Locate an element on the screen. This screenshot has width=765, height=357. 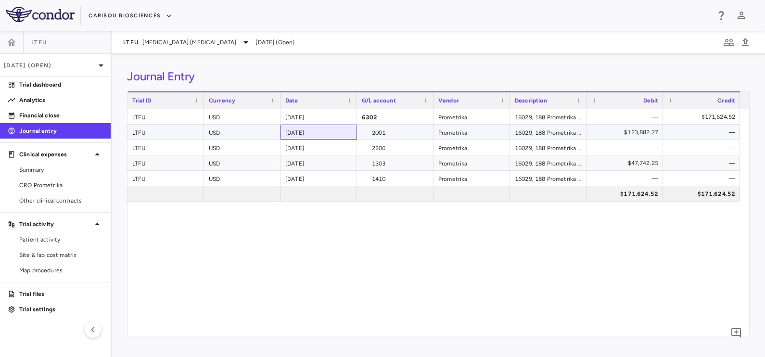
span: Date is located at coordinates (292, 101).